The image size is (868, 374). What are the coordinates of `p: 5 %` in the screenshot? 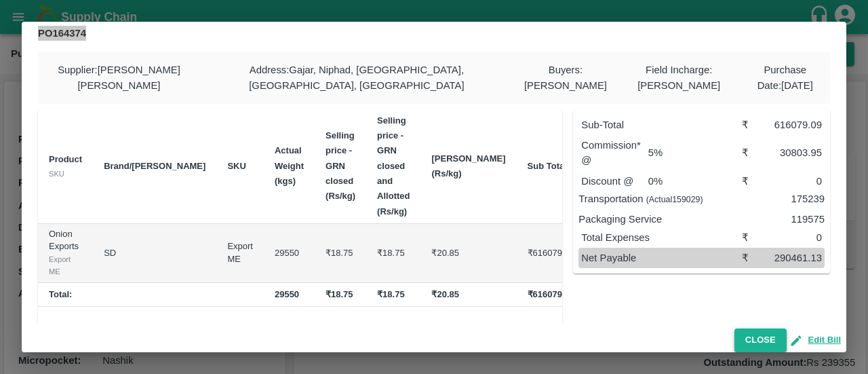 It's located at (682, 152).